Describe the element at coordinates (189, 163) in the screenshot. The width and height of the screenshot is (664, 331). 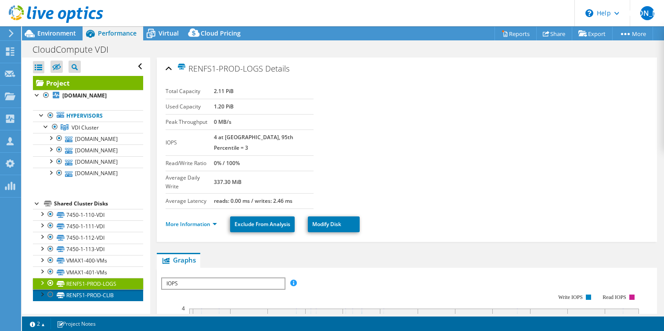
I see `label: Read/Write Ratio` at that location.